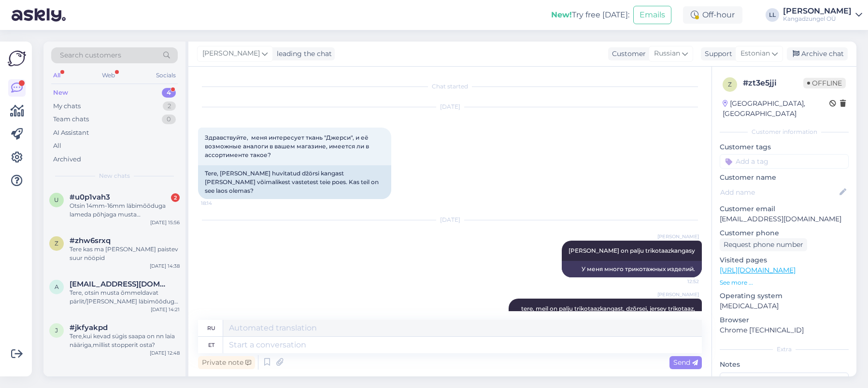 The height and width of the screenshot is (388, 868). Describe the element at coordinates (168, 119) in the screenshot. I see `div: 0` at that location.